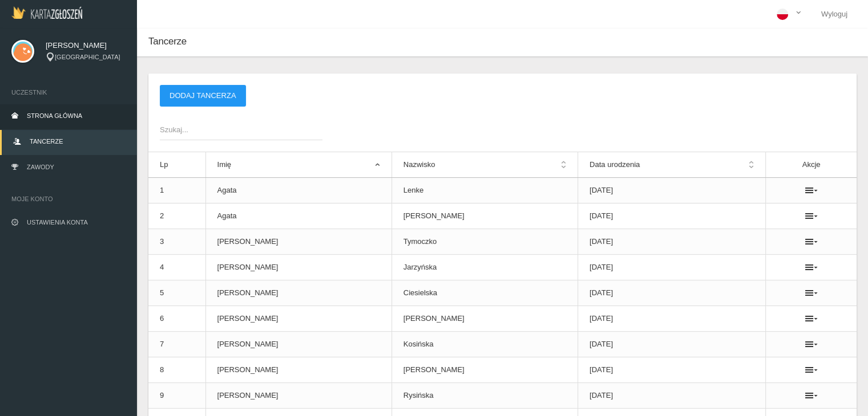  Describe the element at coordinates (47, 12) in the screenshot. I see `img: Logo` at that location.